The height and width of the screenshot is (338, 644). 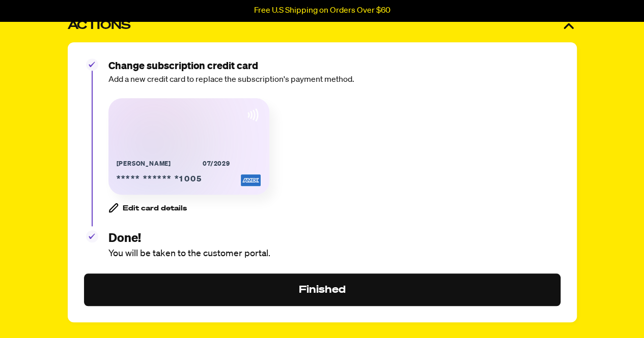 I want to click on button: Edit card details, so click(x=148, y=208).